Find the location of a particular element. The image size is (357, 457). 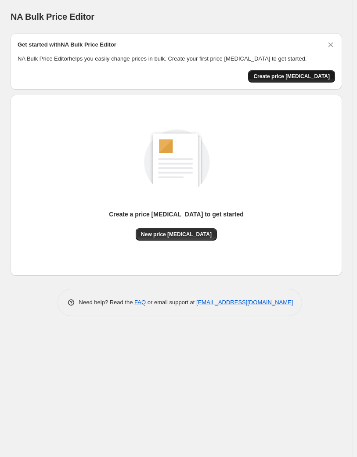

span: or email support at is located at coordinates (171, 302).